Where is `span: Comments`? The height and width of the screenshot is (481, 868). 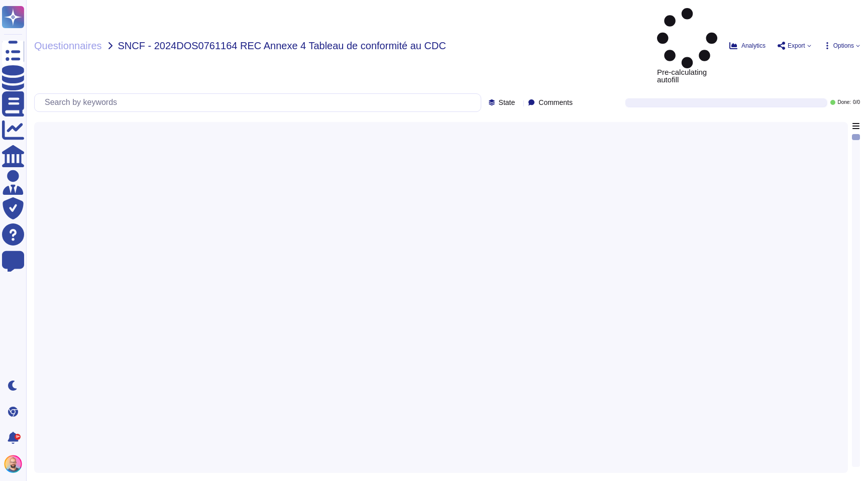
span: Comments is located at coordinates (556, 103).